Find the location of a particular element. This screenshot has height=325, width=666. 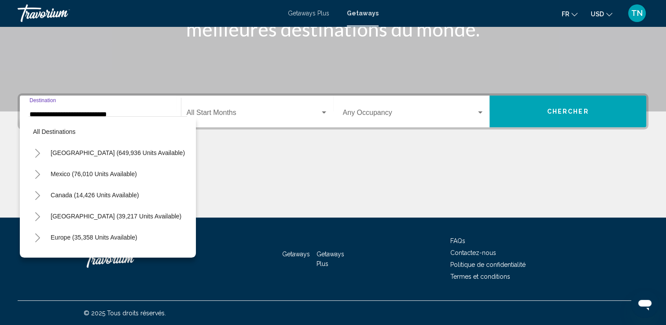

span: USD is located at coordinates (597, 14).